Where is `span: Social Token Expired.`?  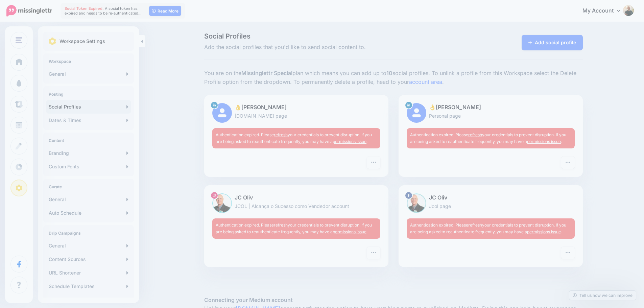
span: Social Token Expired. is located at coordinates (84, 9).